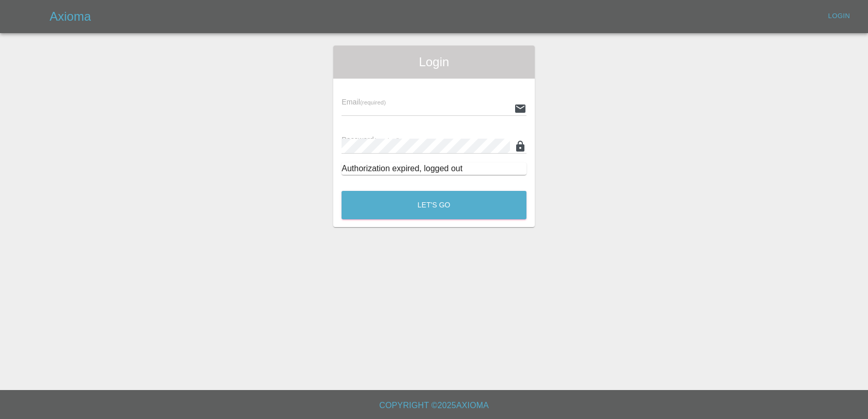  I want to click on div: Authorization expired, logged out, so click(434, 169).